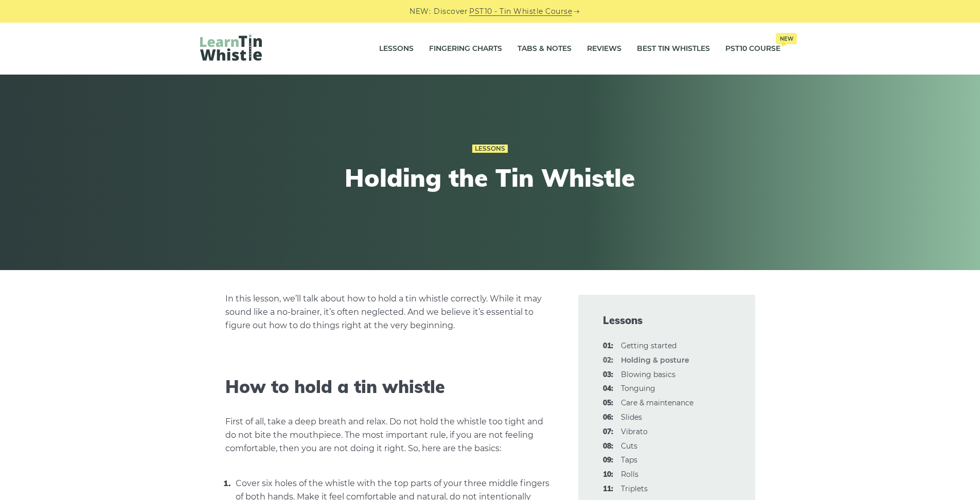 This screenshot has width=980, height=500. I want to click on a: 11:Triplets, so click(634, 489).